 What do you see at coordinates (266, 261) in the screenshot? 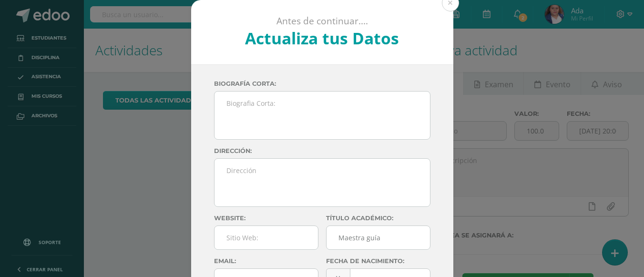
I see `label: Email:` at bounding box center [266, 261].